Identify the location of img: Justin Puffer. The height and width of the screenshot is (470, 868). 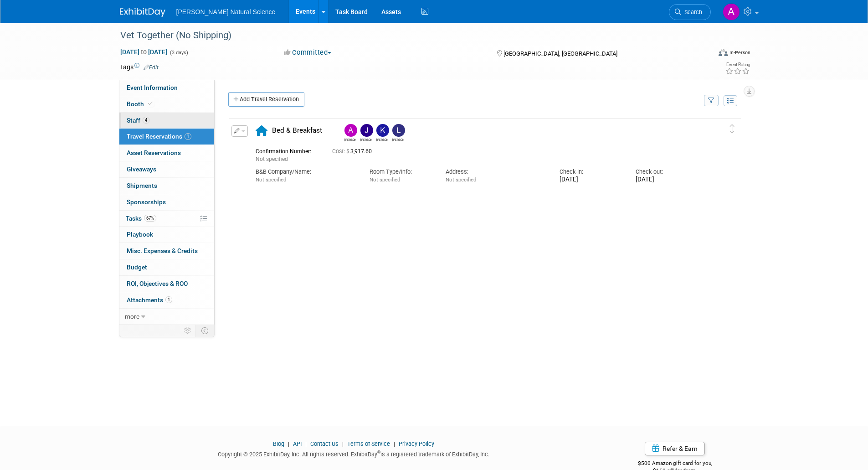
(367, 130).